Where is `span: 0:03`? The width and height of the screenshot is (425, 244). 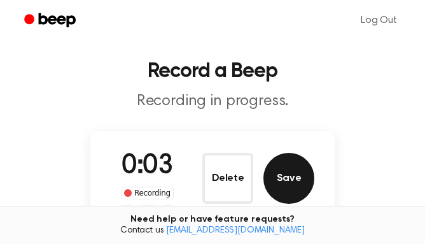
span: 0:03 is located at coordinates (147, 166).